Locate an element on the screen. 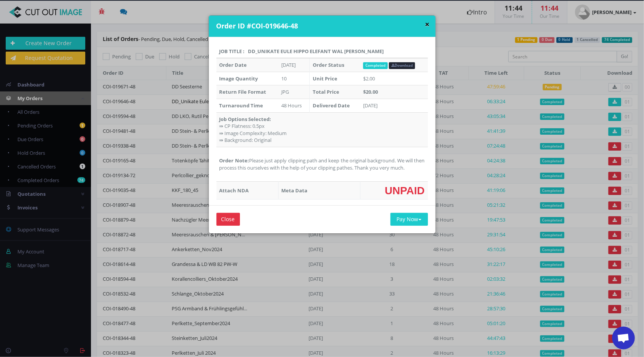 The height and width of the screenshot is (357, 644). td: $2.00 is located at coordinates (394, 79).